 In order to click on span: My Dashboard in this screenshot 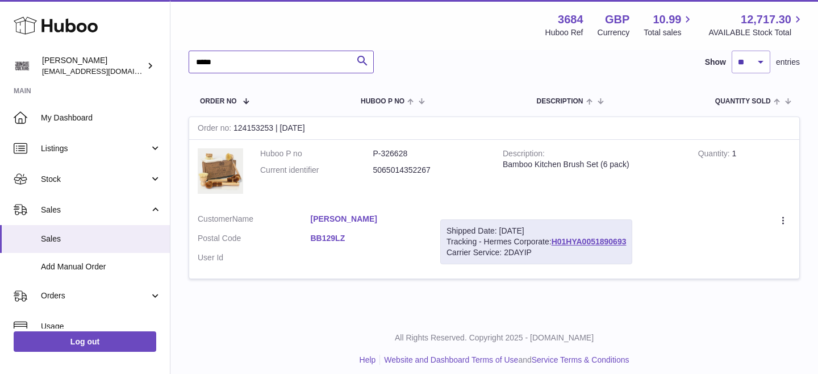, I will do `click(101, 118)`.